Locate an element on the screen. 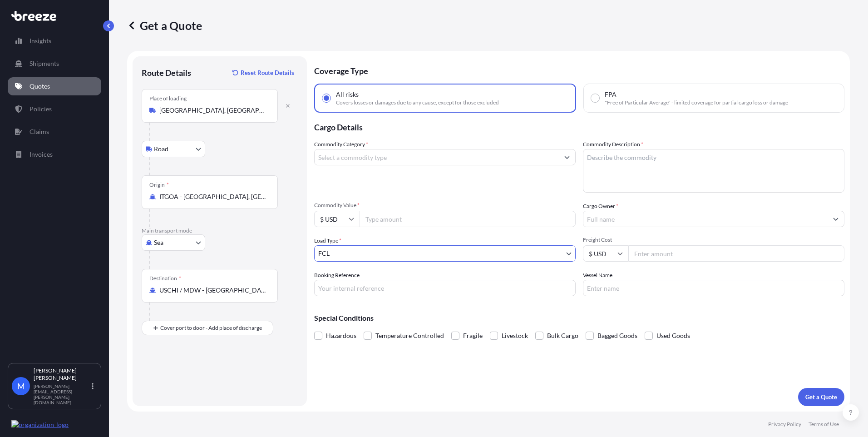 This screenshot has height=437, width=868. label: Vessel Name is located at coordinates (598, 276).